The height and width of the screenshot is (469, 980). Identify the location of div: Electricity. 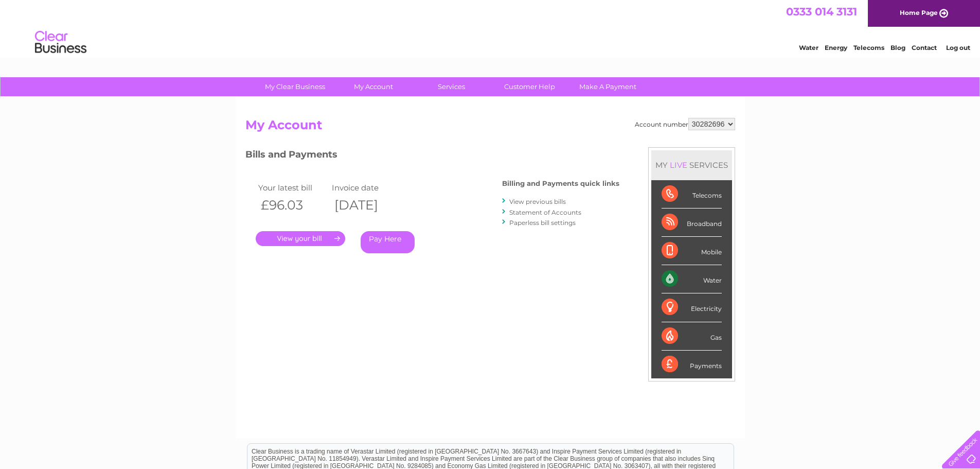
(691, 307).